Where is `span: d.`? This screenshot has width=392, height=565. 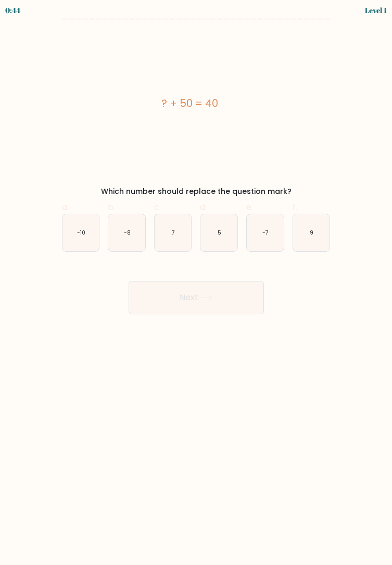 span: d. is located at coordinates (203, 207).